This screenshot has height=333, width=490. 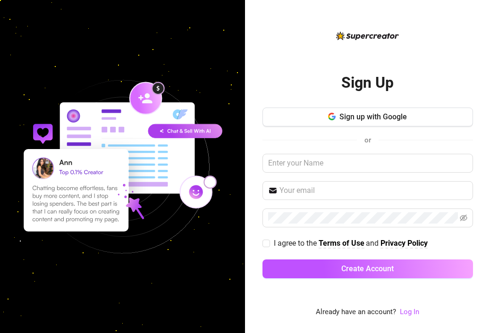 I want to click on span: I agree to the, so click(x=296, y=243).